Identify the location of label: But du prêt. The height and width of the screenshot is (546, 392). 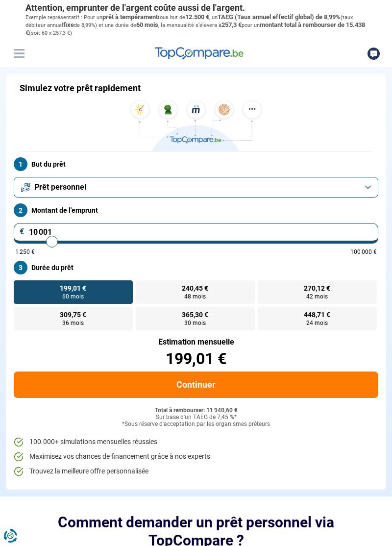
(196, 164).